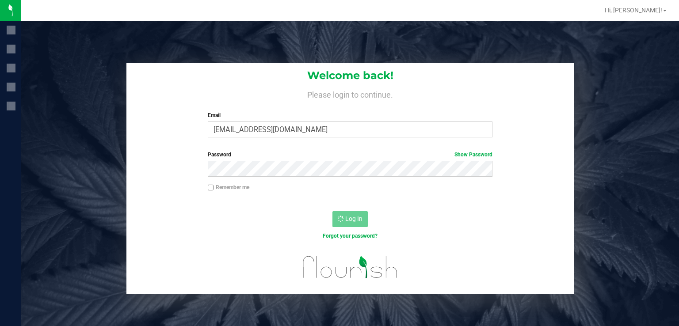 This screenshot has height=326, width=679. Describe the element at coordinates (228, 187) in the screenshot. I see `label: Remember me` at that location.